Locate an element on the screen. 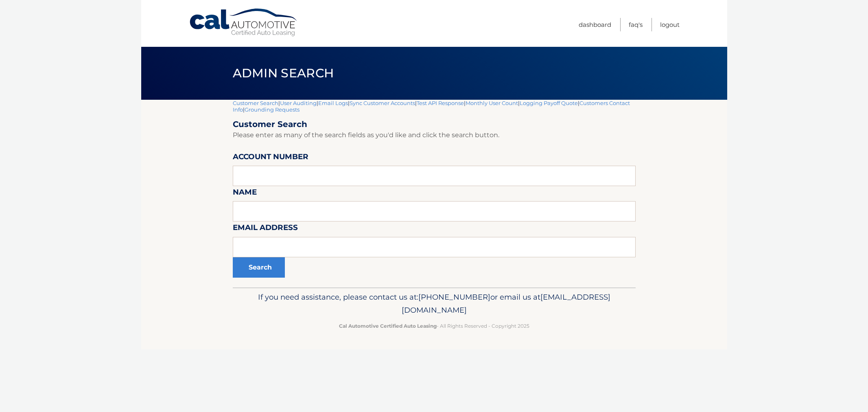 The width and height of the screenshot is (868, 412). label: Account Number is located at coordinates (270, 158).